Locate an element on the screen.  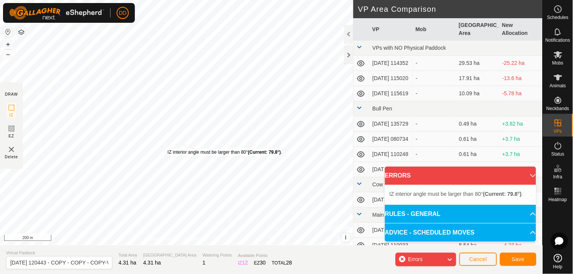
span: Infra is located at coordinates (558, 177).